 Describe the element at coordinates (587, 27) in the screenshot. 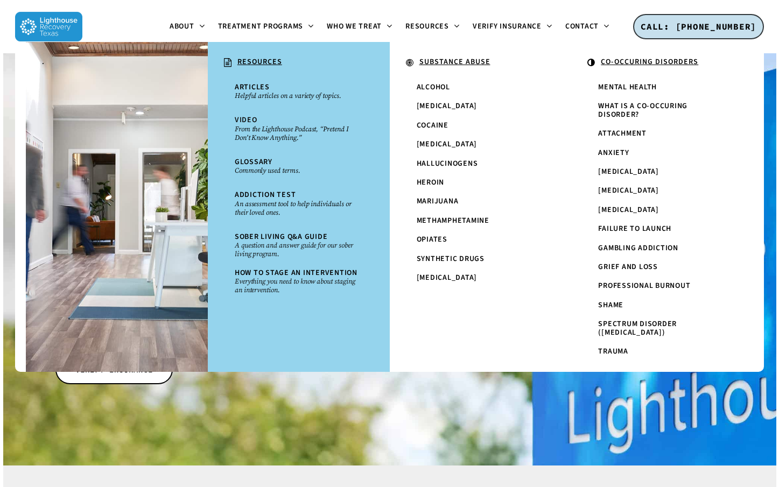

I see `a: Contact` at that location.